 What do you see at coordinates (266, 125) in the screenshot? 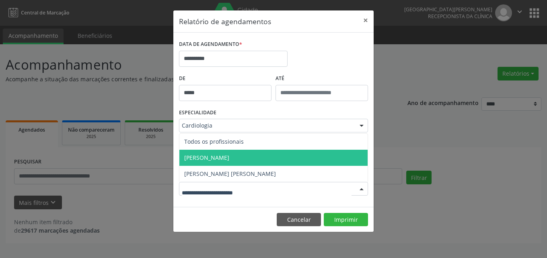
I see `span: Cardiologia` at bounding box center [266, 125].